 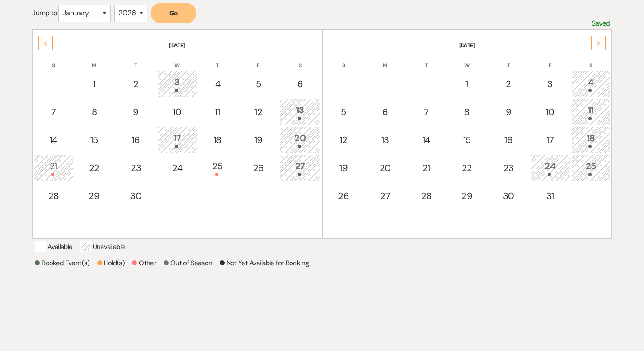 What do you see at coordinates (144, 263) in the screenshot?
I see `p: Other` at bounding box center [144, 263].